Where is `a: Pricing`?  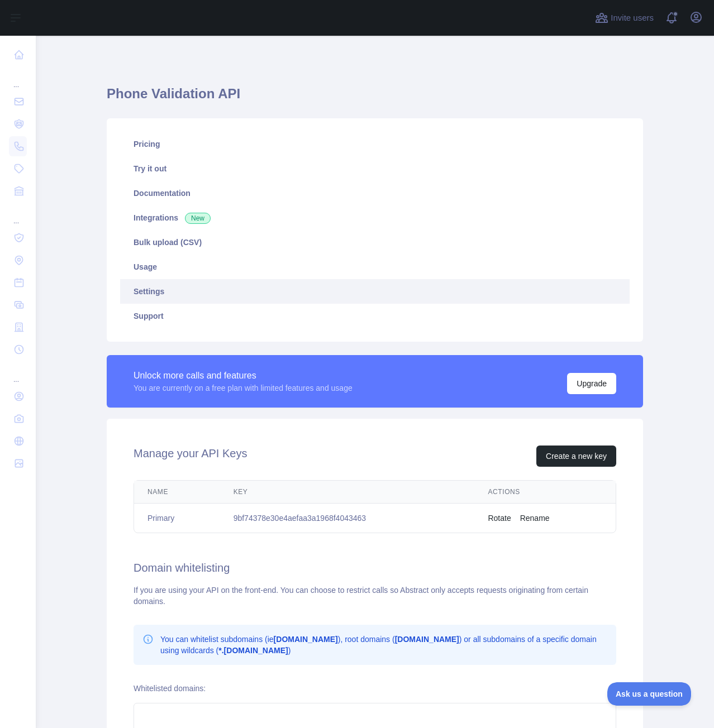 a: Pricing is located at coordinates (375, 144).